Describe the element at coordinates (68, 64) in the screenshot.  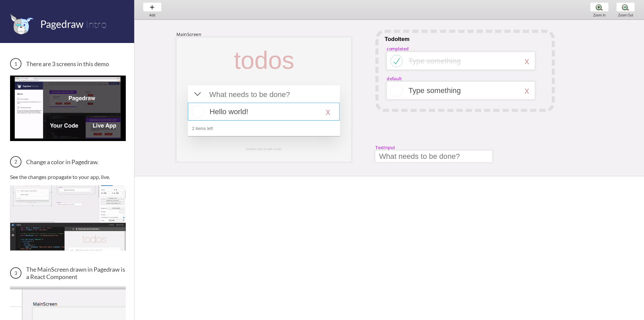
I see `h3: There are 3 screens in this demo` at that location.